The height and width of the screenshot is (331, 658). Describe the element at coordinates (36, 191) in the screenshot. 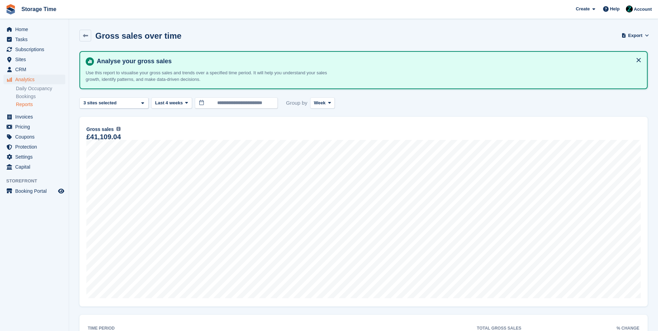

I see `span: Booking Portal` at that location.